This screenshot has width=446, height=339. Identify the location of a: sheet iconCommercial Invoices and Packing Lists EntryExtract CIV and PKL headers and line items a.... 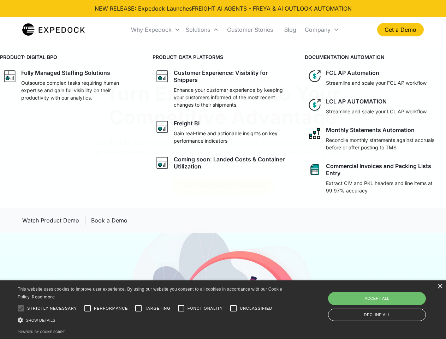
(375, 178).